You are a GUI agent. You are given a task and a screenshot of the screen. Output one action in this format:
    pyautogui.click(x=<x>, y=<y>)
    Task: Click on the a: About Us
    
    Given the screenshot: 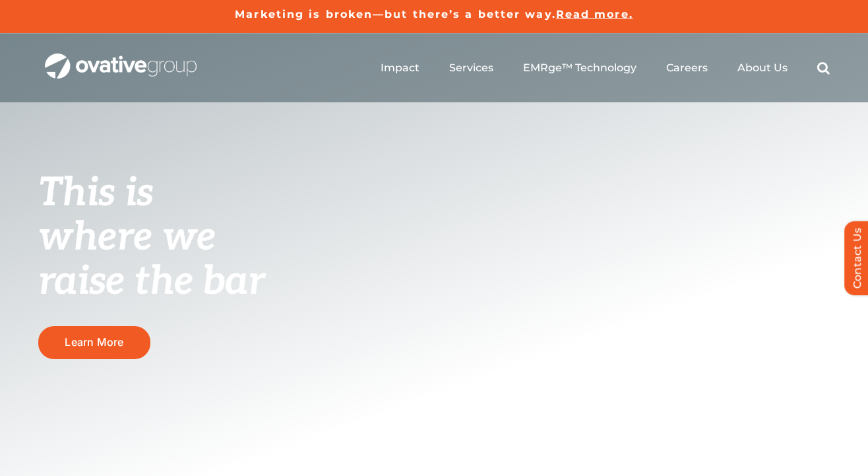 What is the action you would take?
    pyautogui.click(x=762, y=68)
    